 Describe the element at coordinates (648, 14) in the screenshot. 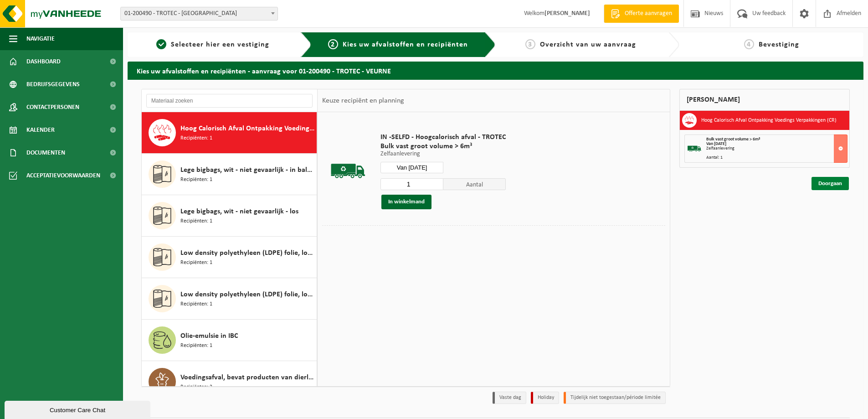

I see `span: Offerte aanvragen` at that location.